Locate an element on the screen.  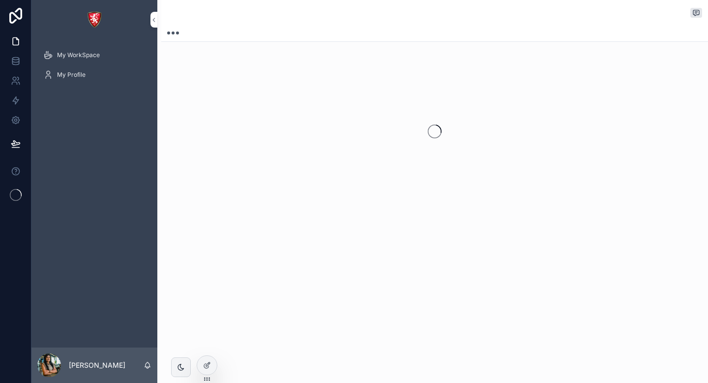
a: My Profile is located at coordinates (94, 75).